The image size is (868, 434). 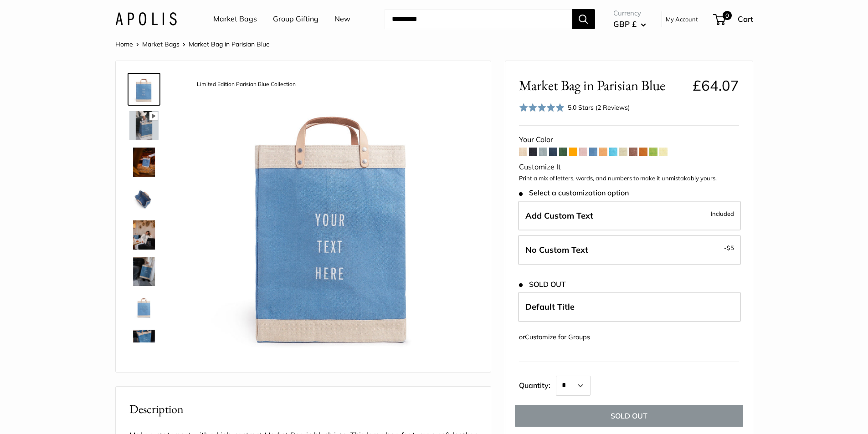 What do you see at coordinates (342, 19) in the screenshot?
I see `a: New` at bounding box center [342, 19].